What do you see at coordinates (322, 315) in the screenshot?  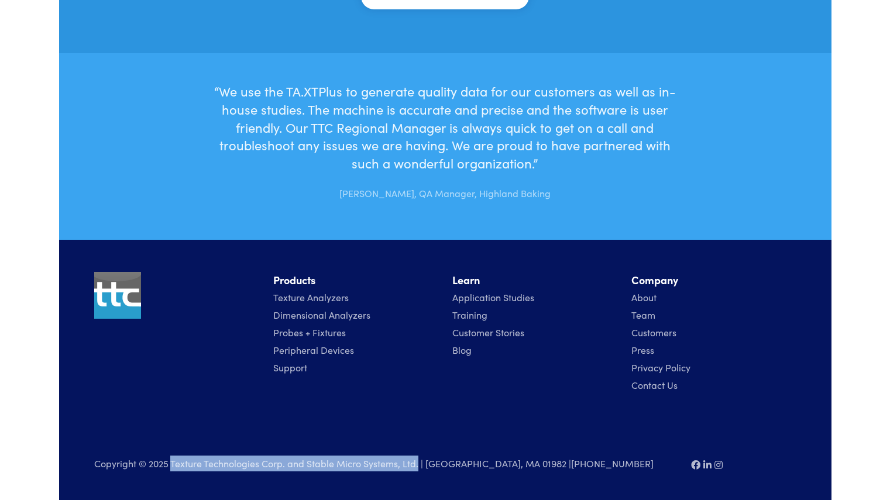 I see `a: Dimensional Analyzers` at bounding box center [322, 315].